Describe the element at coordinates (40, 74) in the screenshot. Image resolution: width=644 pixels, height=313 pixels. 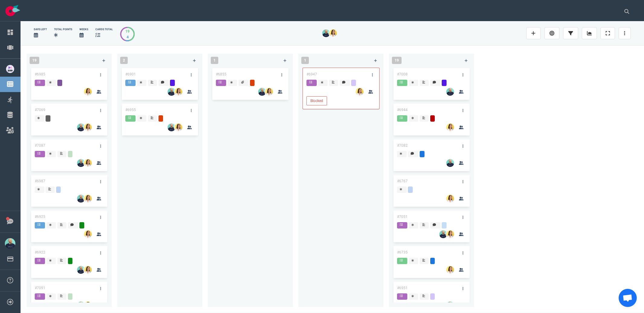
I see `a: #6985` at that location.